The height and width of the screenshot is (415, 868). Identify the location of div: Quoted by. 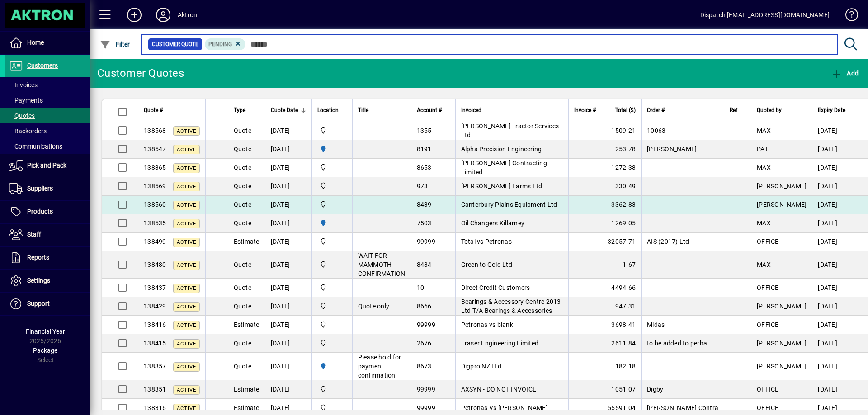
(782, 110).